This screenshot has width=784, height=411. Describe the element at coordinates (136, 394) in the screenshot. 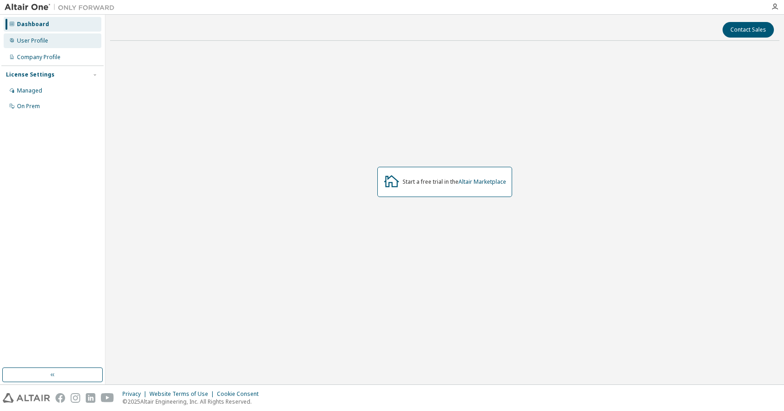

I see `div: Privacy` at that location.